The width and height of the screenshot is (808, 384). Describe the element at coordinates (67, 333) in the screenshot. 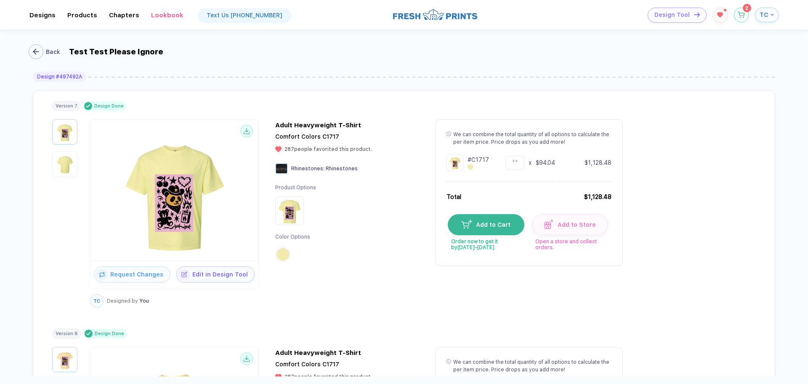

I see `div: Version 6` at that location.